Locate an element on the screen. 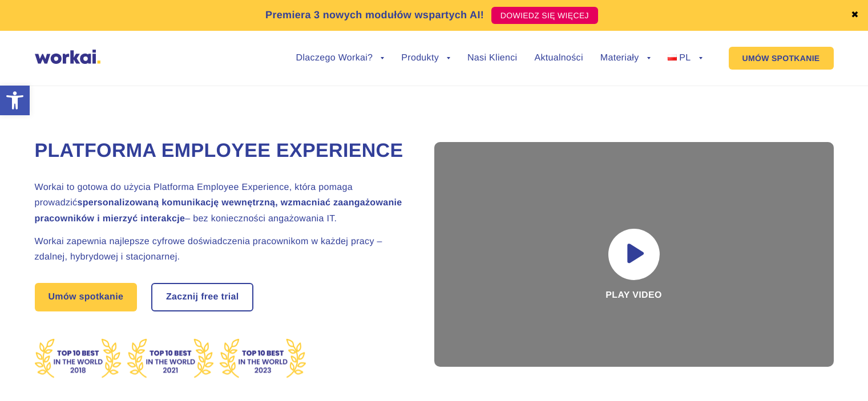 This screenshot has width=868, height=401. p: Premiera 3 nowych modułów wspartych AI! is located at coordinates (374, 15).